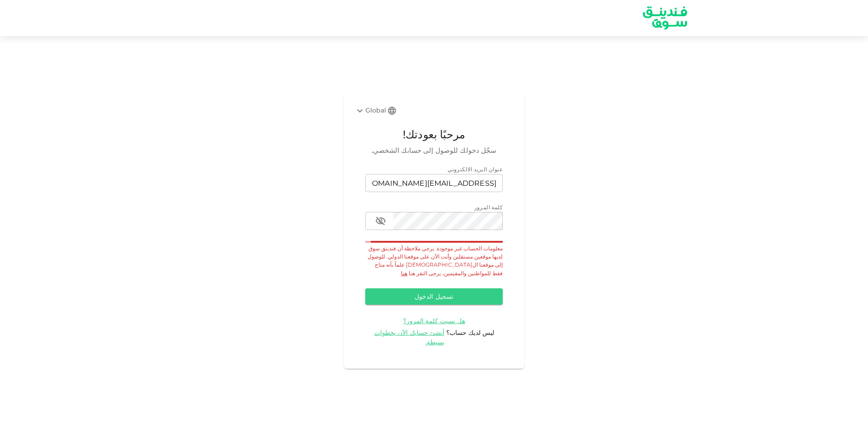 This screenshot has width=868, height=428. Describe the element at coordinates (665, 17) in the screenshot. I see `a: logo` at that location.